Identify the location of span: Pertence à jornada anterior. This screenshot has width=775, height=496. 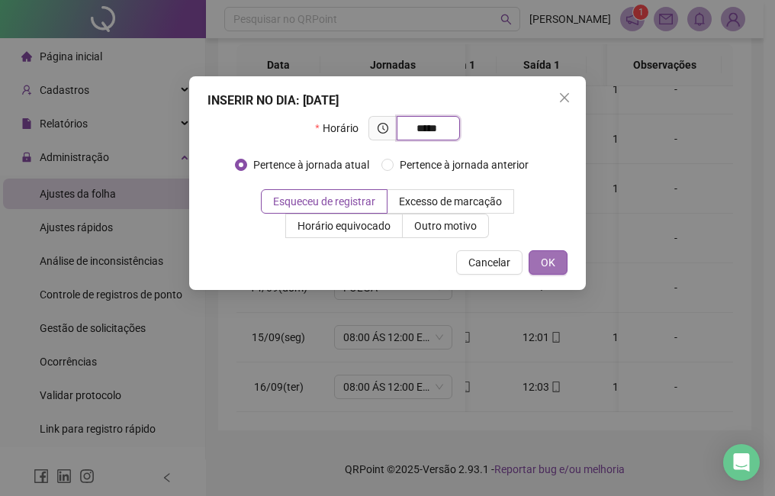
(464, 165).